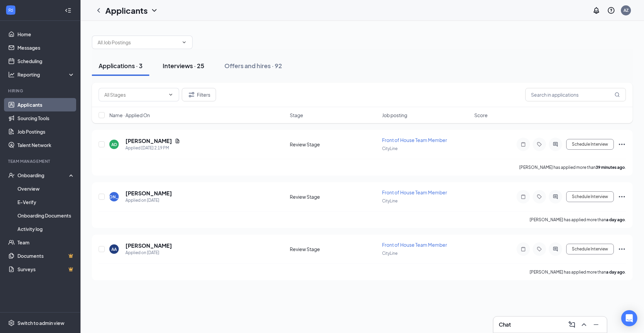  Describe the element at coordinates (114, 249) in the screenshot. I see `div: AA` at that location.